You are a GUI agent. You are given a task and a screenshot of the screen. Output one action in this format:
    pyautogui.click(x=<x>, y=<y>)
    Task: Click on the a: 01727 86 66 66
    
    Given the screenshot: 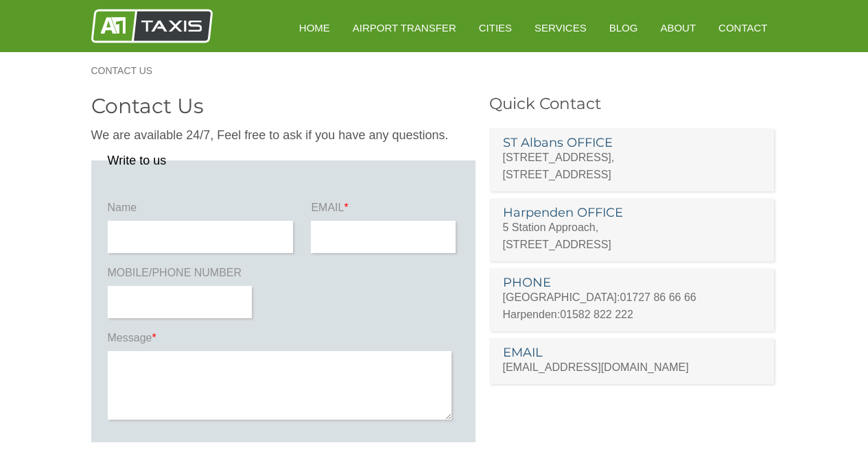 What is the action you would take?
    pyautogui.click(x=658, y=297)
    